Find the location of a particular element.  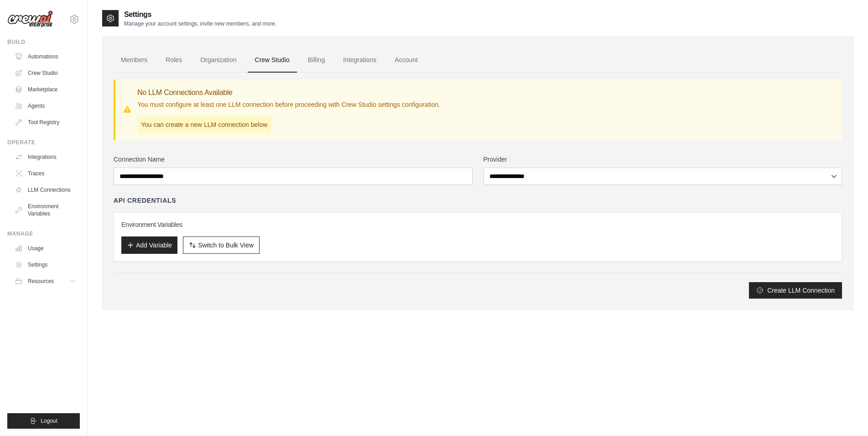

h3: Environment Variables is located at coordinates (477, 224).